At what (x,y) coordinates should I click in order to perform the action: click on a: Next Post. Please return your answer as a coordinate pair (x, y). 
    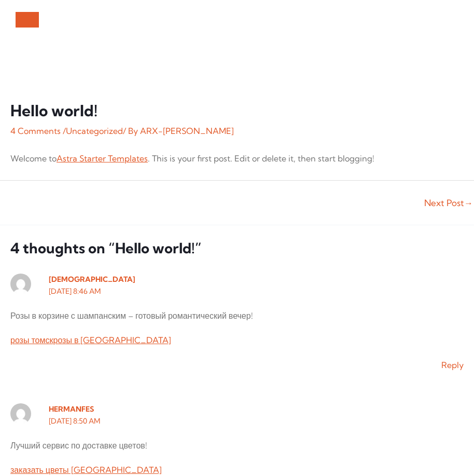
    Looking at the image, I should click on (449, 203).